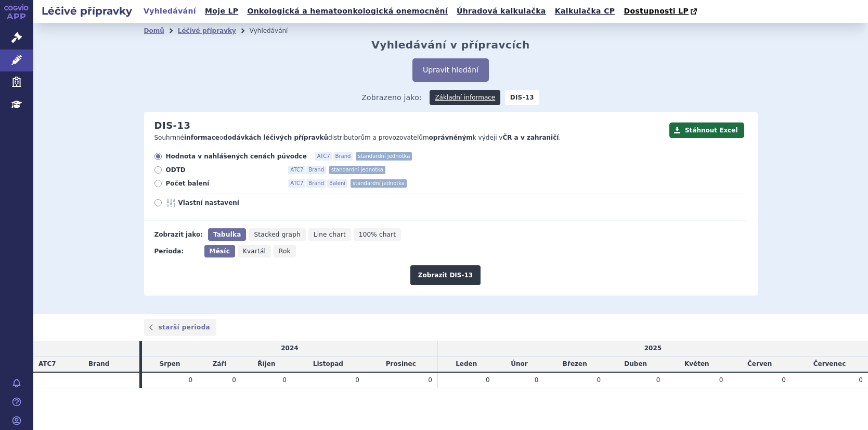 This screenshot has height=430, width=868. What do you see at coordinates (530, 137) in the screenshot?
I see `strong: ČR a v zahraničí` at bounding box center [530, 137].